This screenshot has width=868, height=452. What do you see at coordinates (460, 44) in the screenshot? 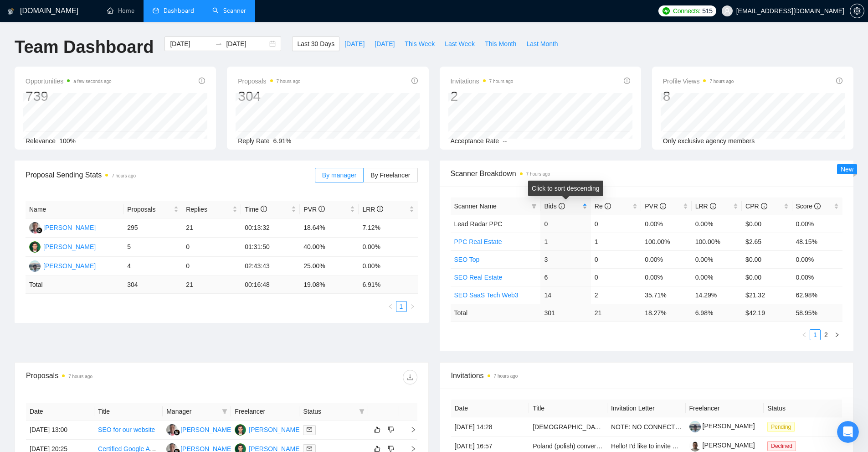
I see `button: Last Week` at bounding box center [460, 44].